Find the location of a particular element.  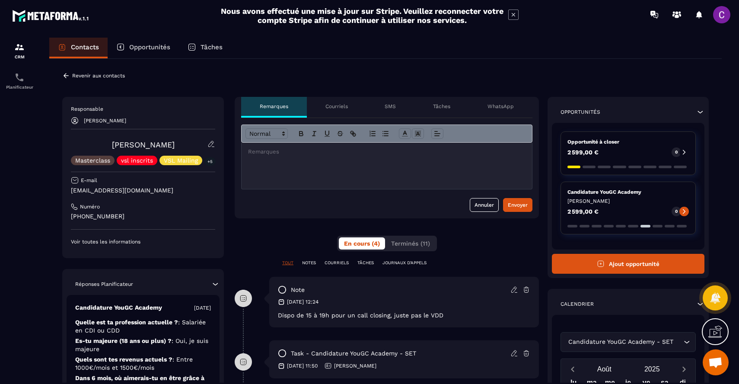

p: Masterclass is located at coordinates (92, 160).